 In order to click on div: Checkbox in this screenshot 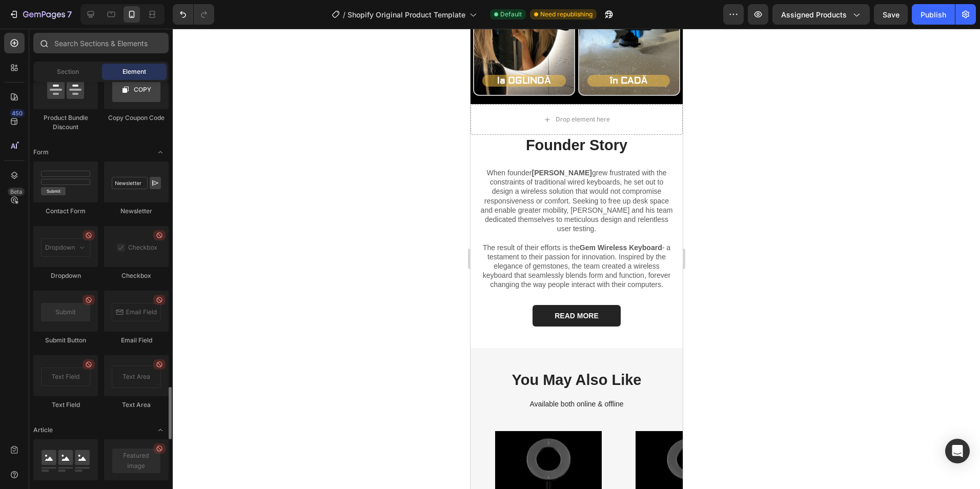, I will do `click(137, 276)`.